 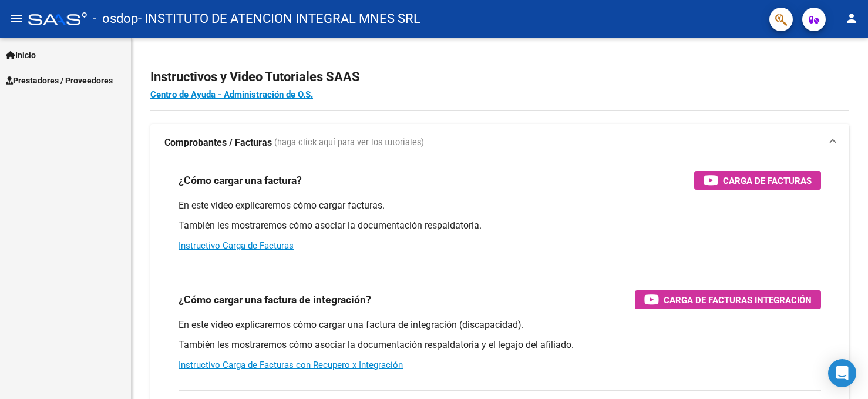 What do you see at coordinates (499, 206) in the screenshot?
I see `p: En este video explicaremos cómo cargar facturas.` at bounding box center [499, 206].